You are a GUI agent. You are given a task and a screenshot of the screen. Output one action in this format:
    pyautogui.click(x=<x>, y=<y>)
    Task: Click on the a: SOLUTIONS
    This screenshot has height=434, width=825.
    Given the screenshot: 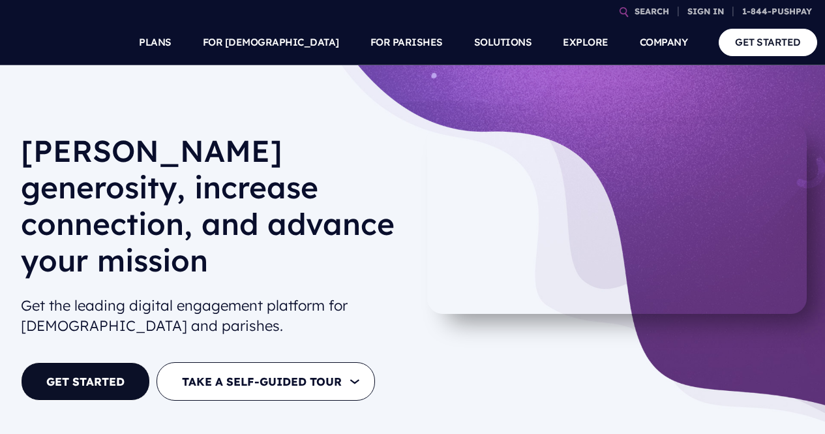 What is the action you would take?
    pyautogui.click(x=503, y=42)
    